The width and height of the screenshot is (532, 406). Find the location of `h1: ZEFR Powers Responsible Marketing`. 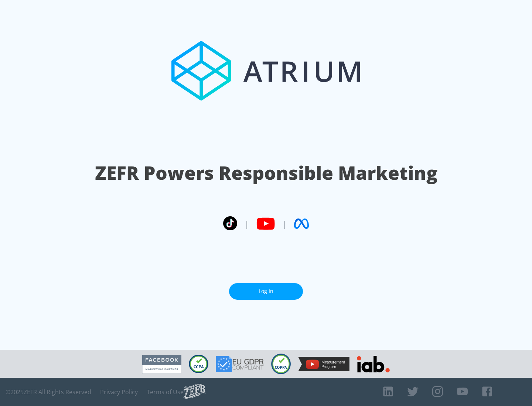

h1: ZEFR Powers Responsible Marketing is located at coordinates (266, 173).